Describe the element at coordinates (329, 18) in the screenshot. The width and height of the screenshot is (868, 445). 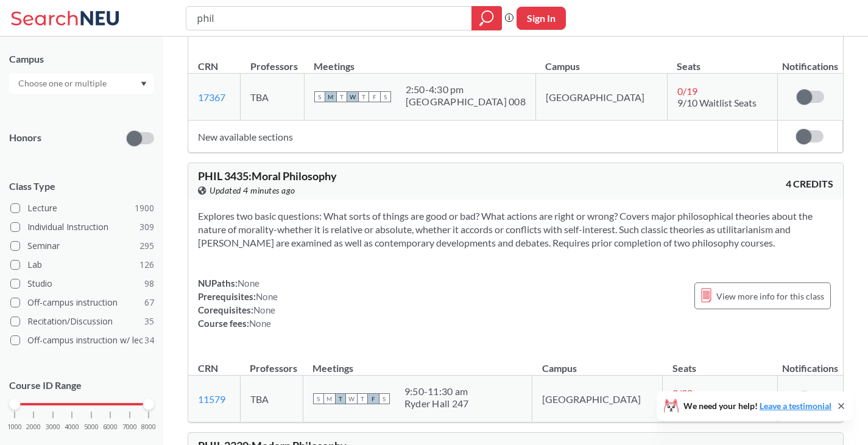
I see `input: Class, professor, course number, "phrase"` at that location.